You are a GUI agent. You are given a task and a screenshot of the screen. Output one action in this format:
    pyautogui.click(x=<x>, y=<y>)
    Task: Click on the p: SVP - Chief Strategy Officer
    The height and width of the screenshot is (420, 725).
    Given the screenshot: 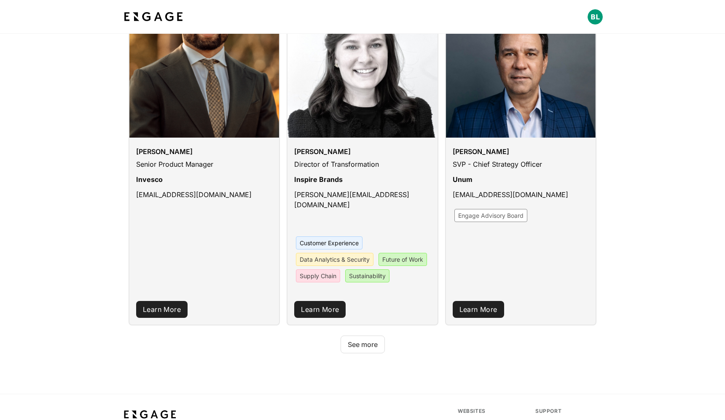 What is the action you would take?
    pyautogui.click(x=498, y=167)
    